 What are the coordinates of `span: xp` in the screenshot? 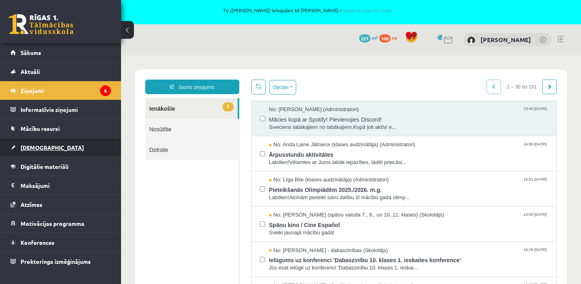 It's located at (394, 38).